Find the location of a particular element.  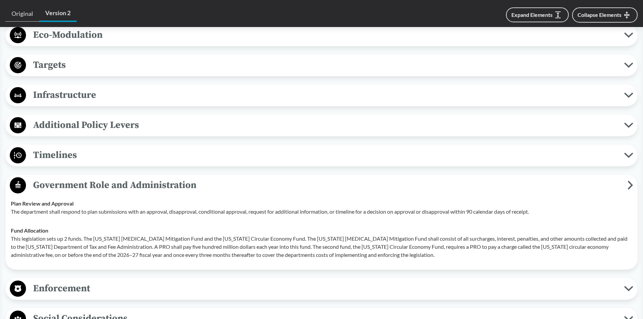

button: Additional Policy Levers is located at coordinates (321, 125).